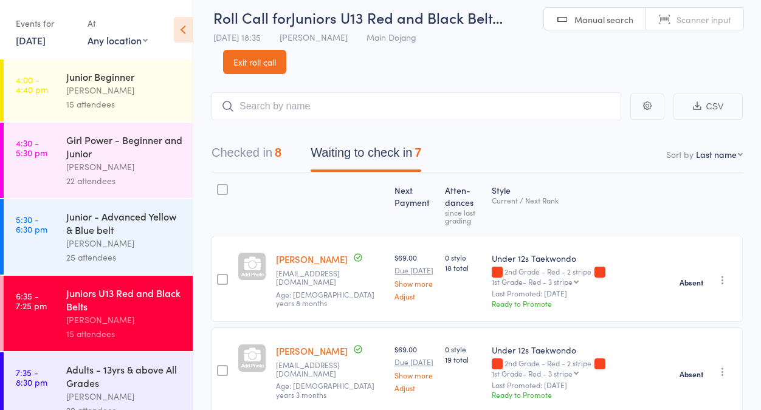 Image resolution: width=761 pixels, height=410 pixels. I want to click on time: 6:35 - 7:25 pm, so click(31, 301).